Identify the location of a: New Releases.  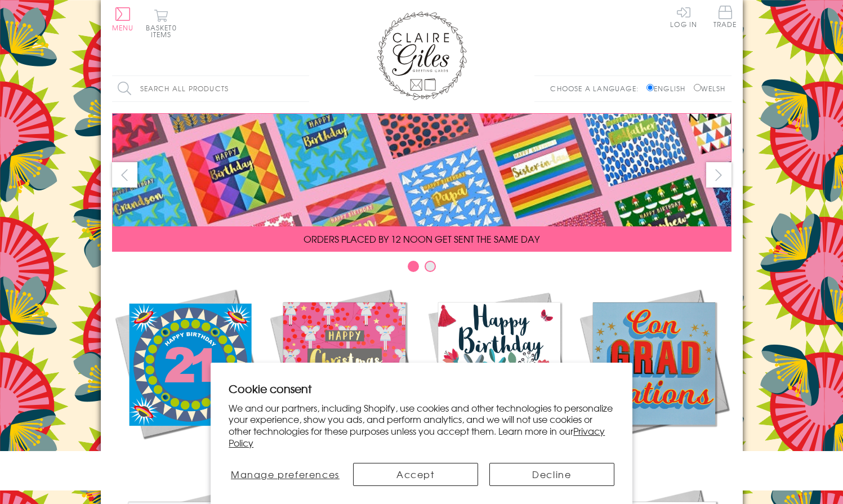
(189, 375).